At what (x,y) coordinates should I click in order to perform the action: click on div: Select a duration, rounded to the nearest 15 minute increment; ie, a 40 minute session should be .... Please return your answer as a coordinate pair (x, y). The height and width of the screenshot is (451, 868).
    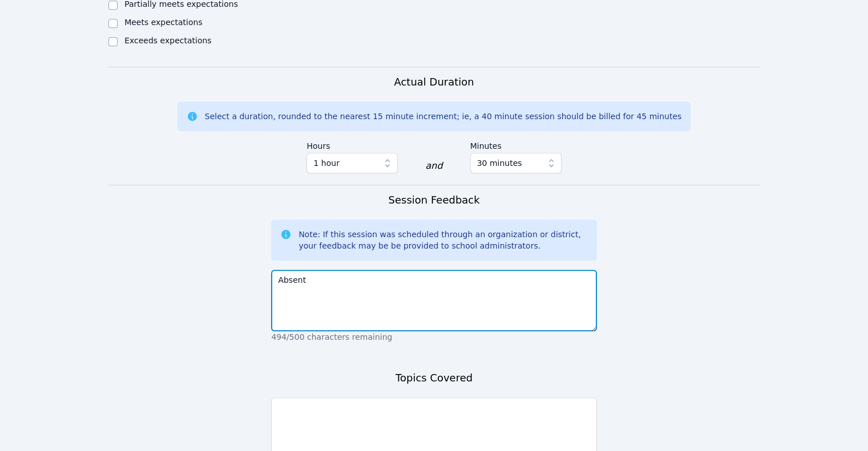
    Looking at the image, I should click on (443, 116).